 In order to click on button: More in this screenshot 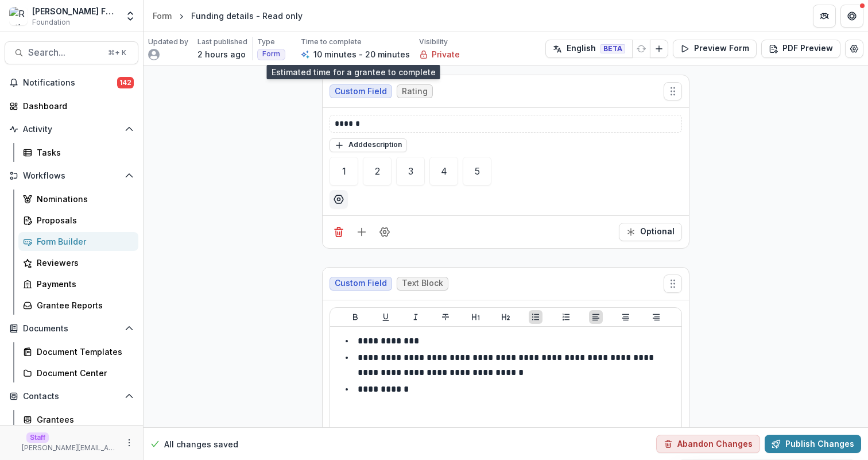, I will do `click(129, 443)`.